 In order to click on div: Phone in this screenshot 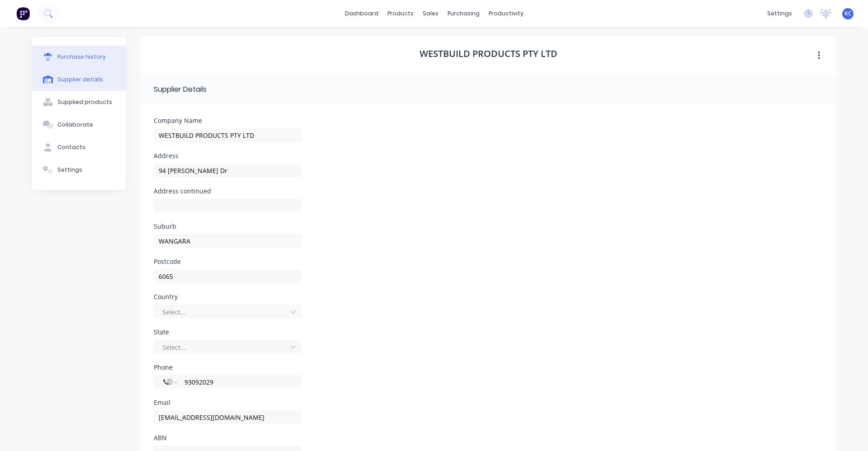, I will do `click(227, 368)`.